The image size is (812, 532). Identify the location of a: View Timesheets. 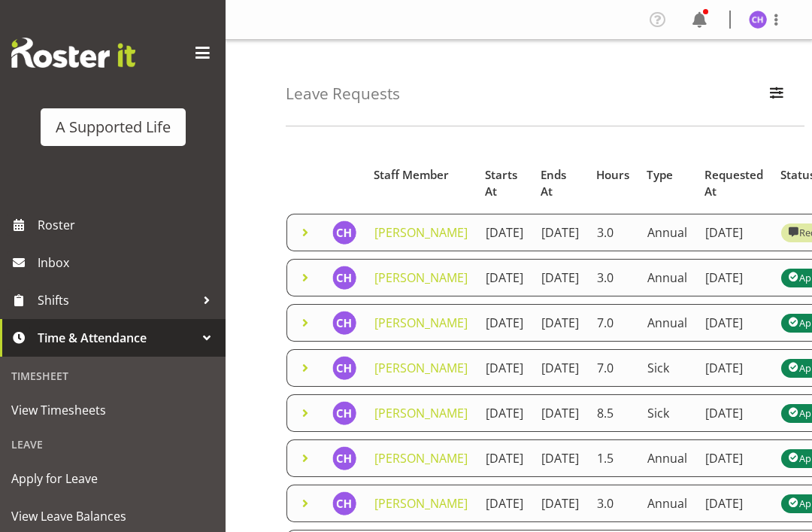
(113, 410).